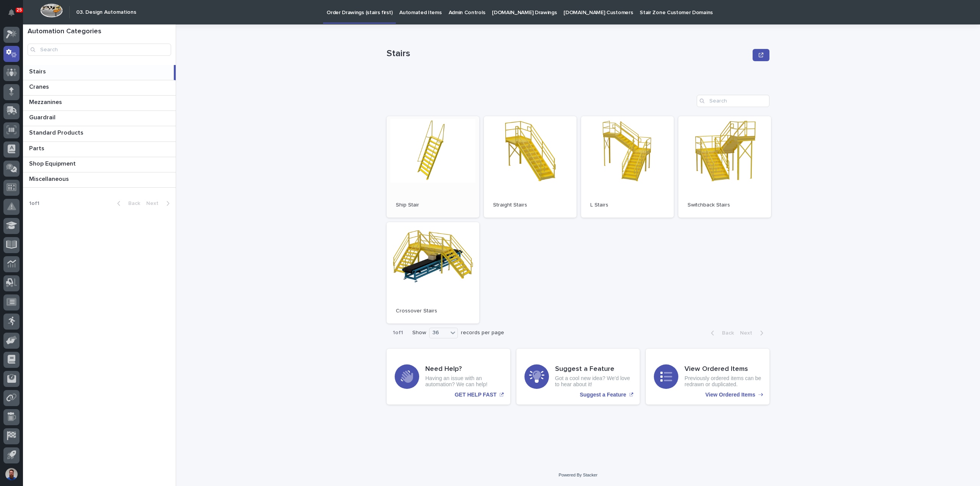  Describe the element at coordinates (593, 369) in the screenshot. I see `h3: Suggest a Feature` at that location.